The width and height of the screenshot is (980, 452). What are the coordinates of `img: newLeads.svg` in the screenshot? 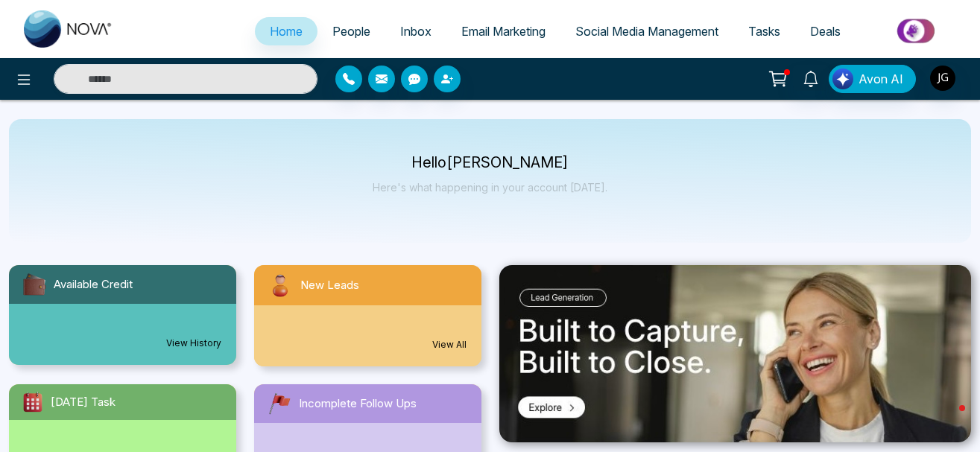 It's located at (280, 286).